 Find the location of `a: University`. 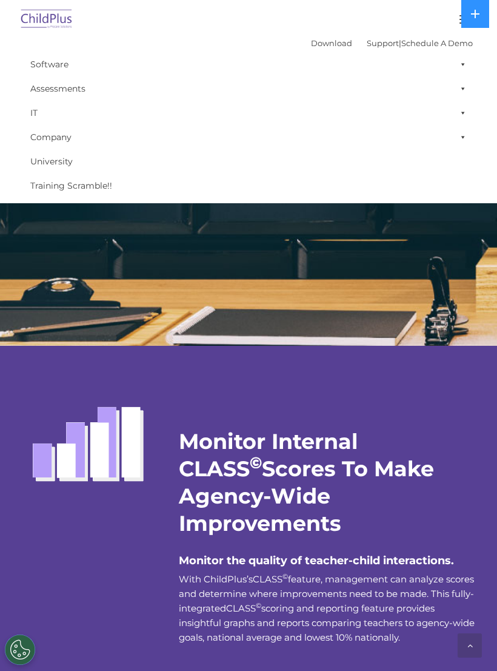

a: University is located at coordinates (249, 161).